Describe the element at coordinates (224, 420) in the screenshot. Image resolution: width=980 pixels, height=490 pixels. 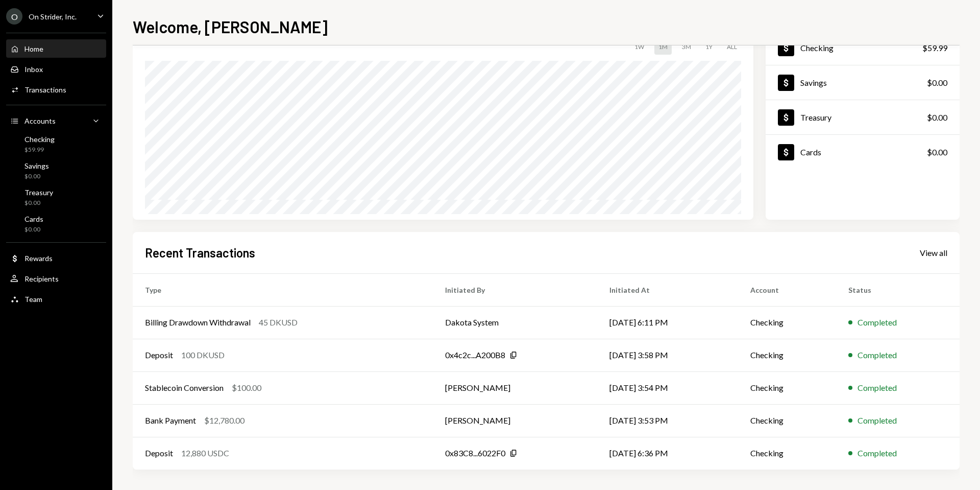
I see `div: $12,780.00` at that location.